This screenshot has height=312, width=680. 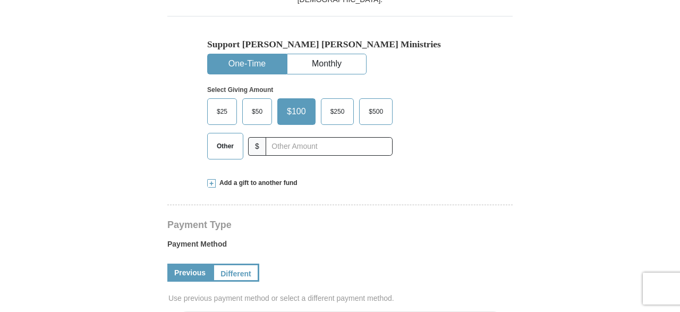 I want to click on span: $500, so click(x=376, y=112).